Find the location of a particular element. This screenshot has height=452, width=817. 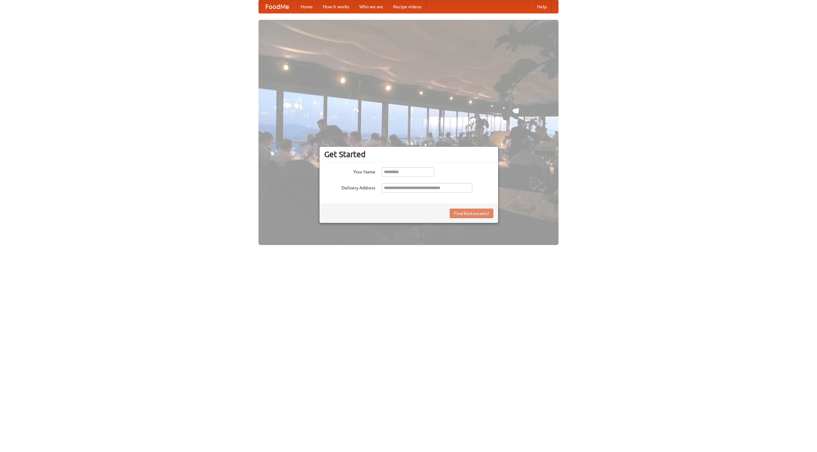

a: FoodMe is located at coordinates (277, 7).